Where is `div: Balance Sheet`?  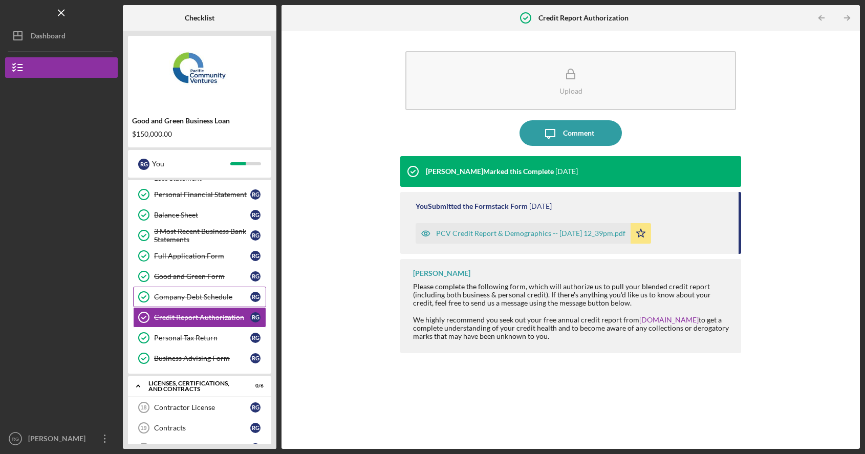
div: Balance Sheet is located at coordinates (202, 215).